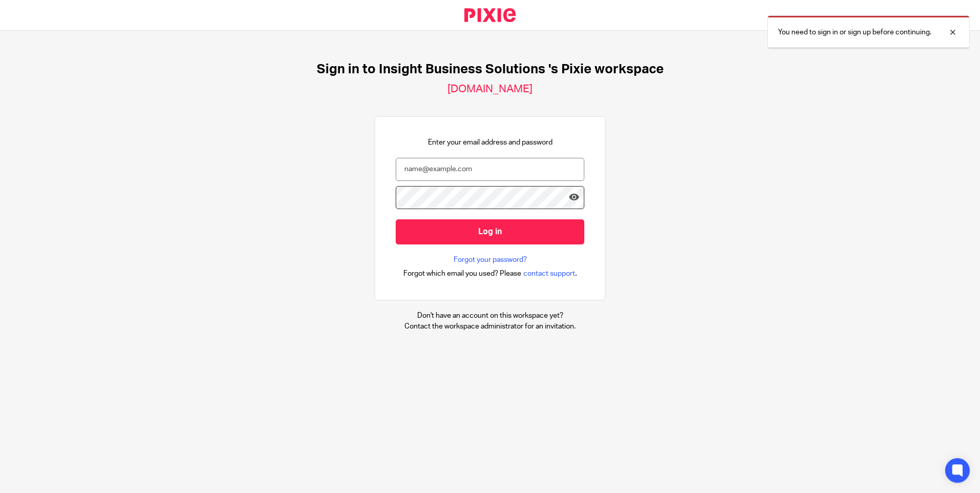 This screenshot has width=980, height=493. I want to click on p: Contact the workspace administrator for an invitation., so click(490, 326).